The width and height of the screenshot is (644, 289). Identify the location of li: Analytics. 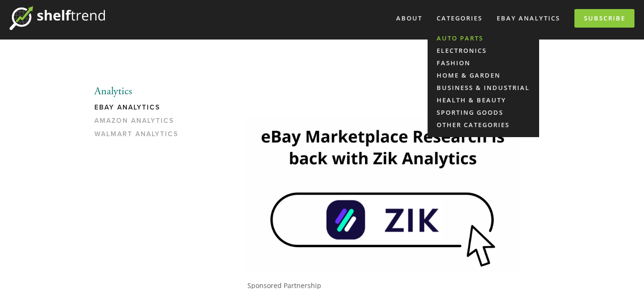
(139, 92).